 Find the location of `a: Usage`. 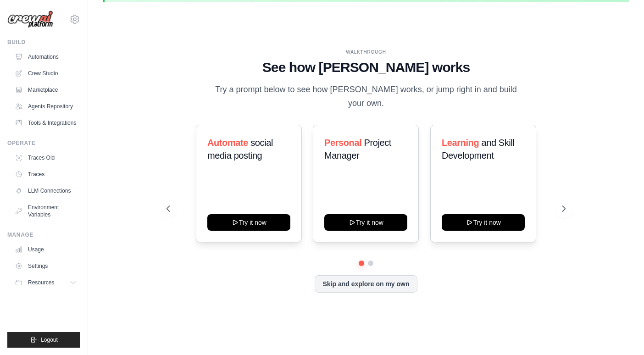

a: Usage is located at coordinates (45, 250).